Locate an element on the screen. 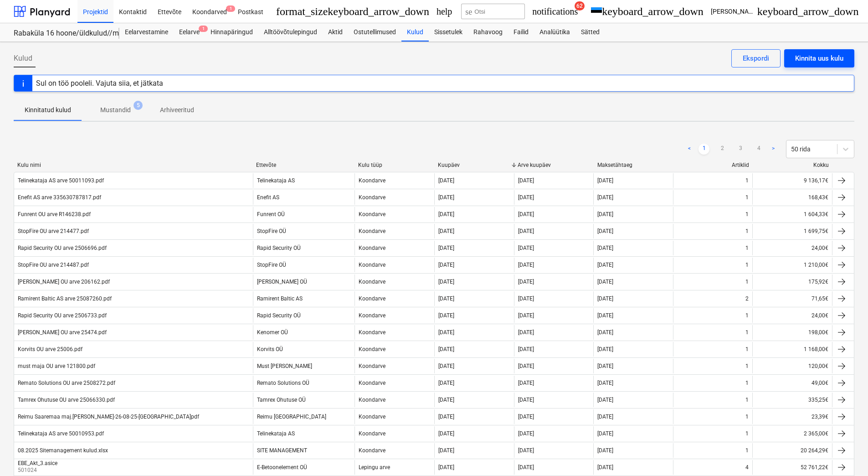 The image size is (868, 476). div: Artiklid is located at coordinates (713, 165).